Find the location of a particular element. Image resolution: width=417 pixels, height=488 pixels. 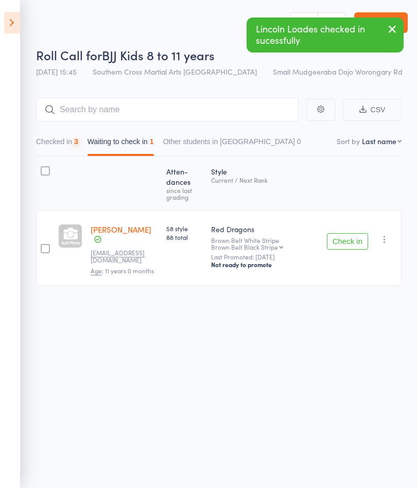

span: : 11 years 0 months is located at coordinates (122, 271).